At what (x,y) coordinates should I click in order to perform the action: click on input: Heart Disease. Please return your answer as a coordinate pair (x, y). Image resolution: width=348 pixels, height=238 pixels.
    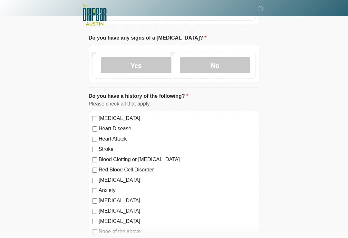
    Looking at the image, I should click on (95, 129).